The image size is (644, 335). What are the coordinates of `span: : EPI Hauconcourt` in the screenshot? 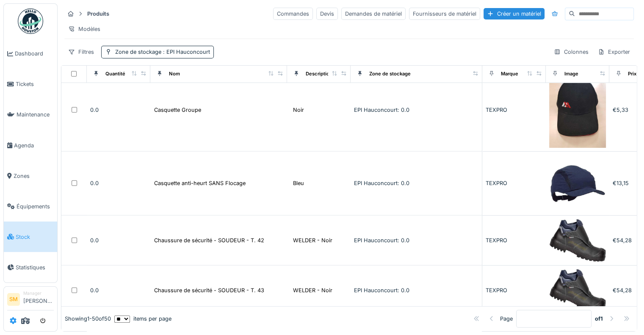 It's located at (185, 52).